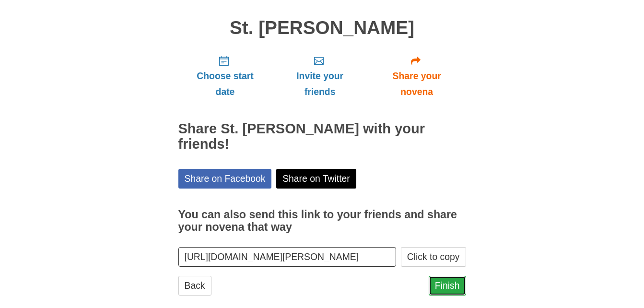 The width and height of the screenshot is (644, 308). What do you see at coordinates (447, 285) in the screenshot?
I see `a: Finish` at bounding box center [447, 285].